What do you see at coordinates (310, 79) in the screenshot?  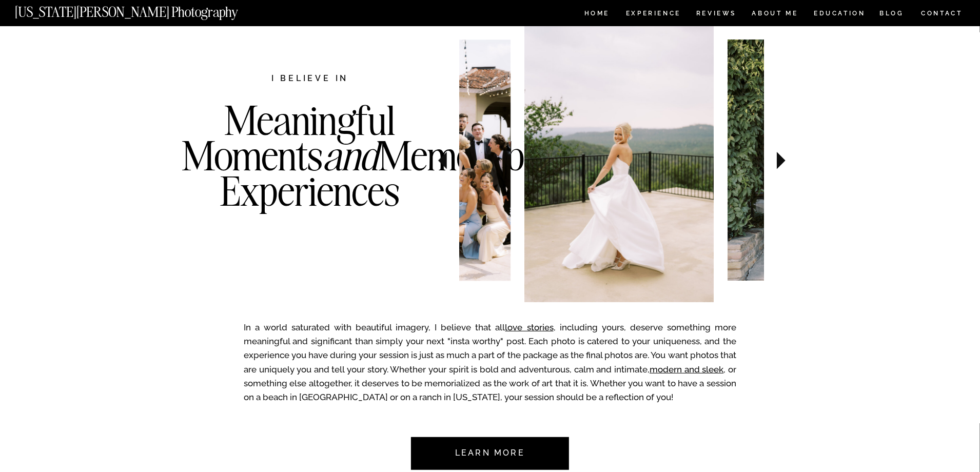 I see `h2: I believe in` at bounding box center [310, 79].